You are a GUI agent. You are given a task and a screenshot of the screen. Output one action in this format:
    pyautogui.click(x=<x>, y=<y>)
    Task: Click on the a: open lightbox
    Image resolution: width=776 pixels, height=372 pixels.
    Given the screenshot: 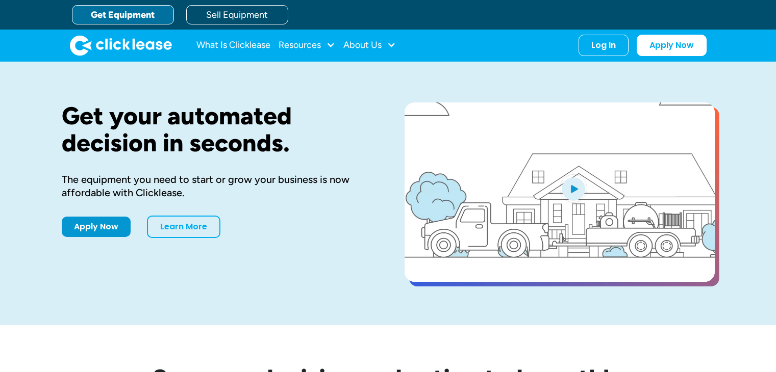 What is the action you would take?
    pyautogui.click(x=559, y=192)
    